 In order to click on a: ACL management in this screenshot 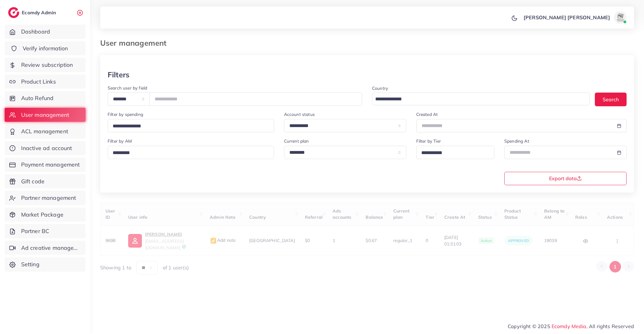, I will do `click(45, 132)`.